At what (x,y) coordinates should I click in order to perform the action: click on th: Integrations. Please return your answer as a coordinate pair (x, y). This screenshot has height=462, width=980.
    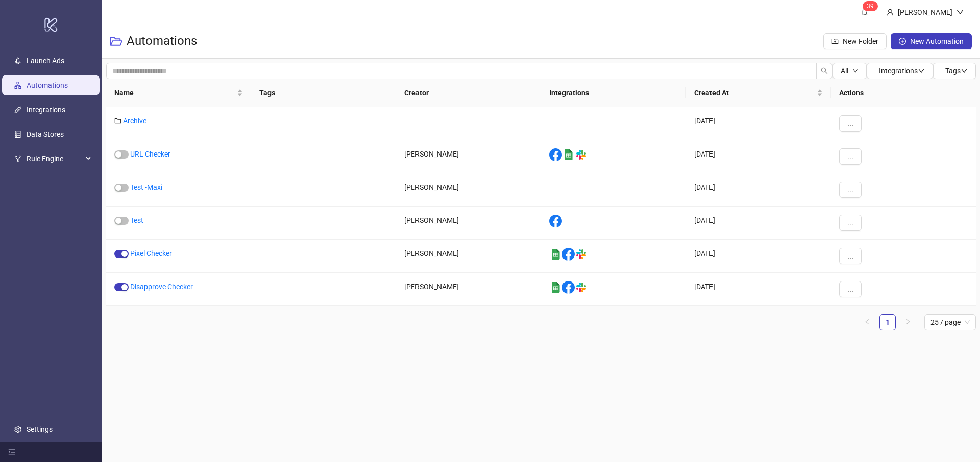
    Looking at the image, I should click on (613, 93).